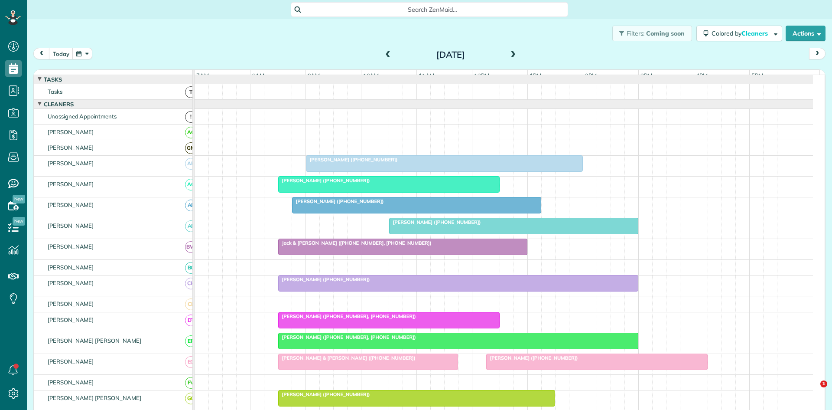 Image resolution: width=832 pixels, height=410 pixels. What do you see at coordinates (702, 75) in the screenshot?
I see `span: 4pm` at bounding box center [702, 75].